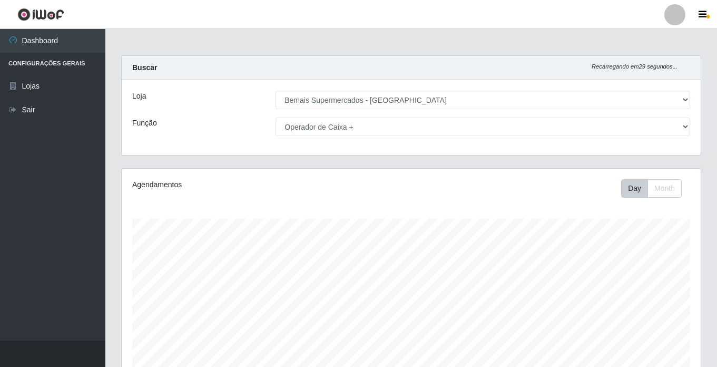  I want to click on strong: Buscar, so click(144, 67).